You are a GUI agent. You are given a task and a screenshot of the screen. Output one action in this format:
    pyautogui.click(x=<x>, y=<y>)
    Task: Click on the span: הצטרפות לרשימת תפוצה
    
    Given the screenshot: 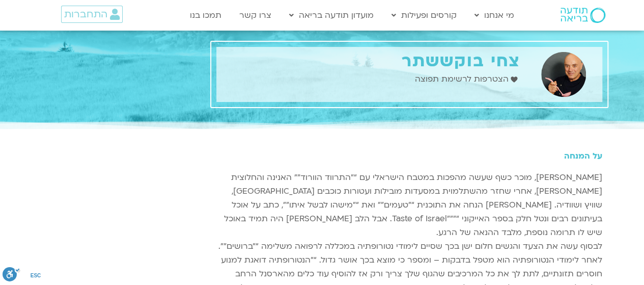 What is the action you would take?
    pyautogui.click(x=462, y=79)
    